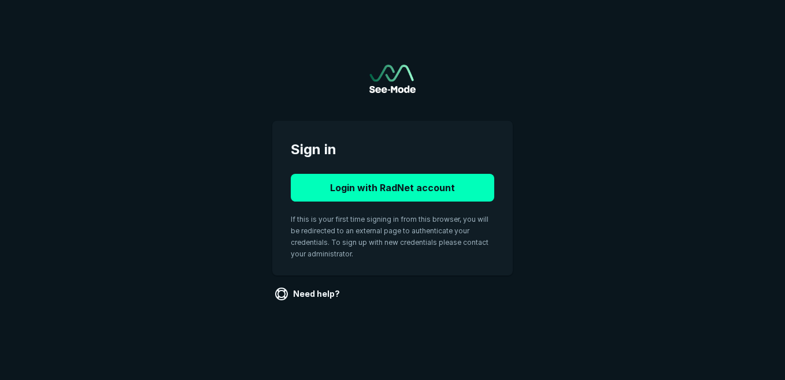 Image resolution: width=785 pixels, height=380 pixels. I want to click on a: Need help?, so click(308, 294).